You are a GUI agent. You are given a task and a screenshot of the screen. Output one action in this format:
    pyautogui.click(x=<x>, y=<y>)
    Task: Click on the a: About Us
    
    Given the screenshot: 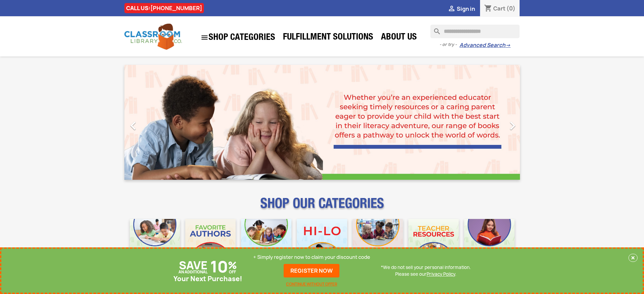 What is the action you would take?
    pyautogui.click(x=399, y=38)
    